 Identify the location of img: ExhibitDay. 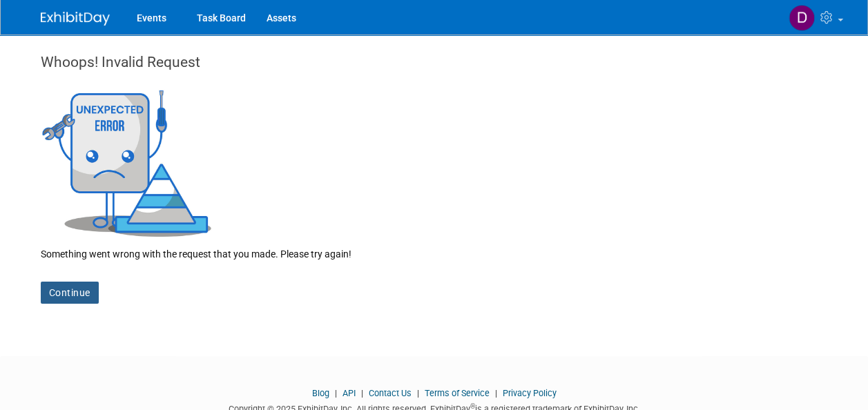
(76, 18).